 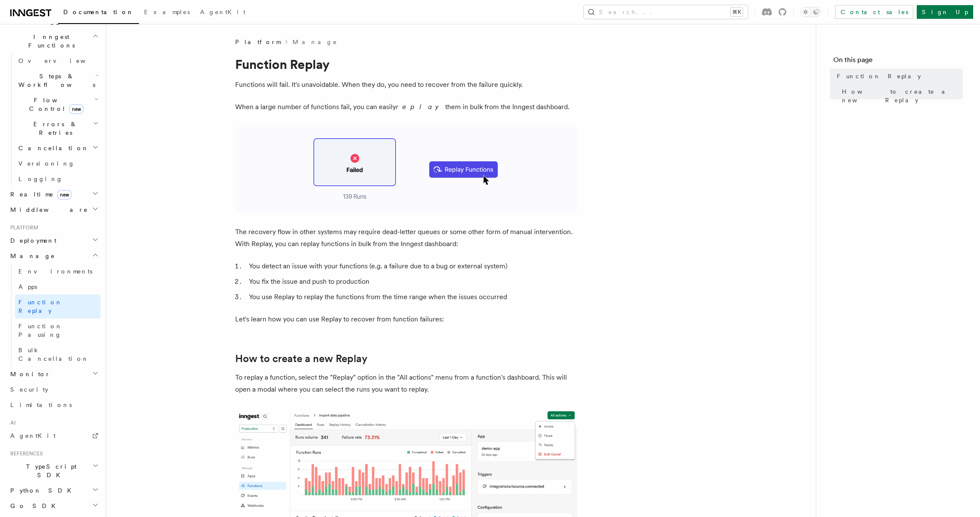 I want to click on button: Deployment, so click(x=54, y=240).